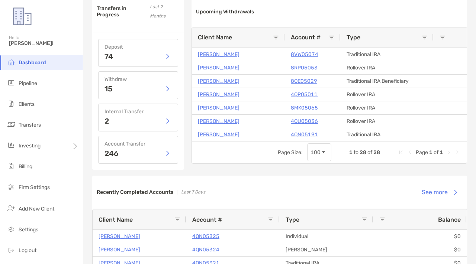 Image resolution: width=476 pixels, height=264 pixels. I want to click on span: Log out, so click(28, 251).